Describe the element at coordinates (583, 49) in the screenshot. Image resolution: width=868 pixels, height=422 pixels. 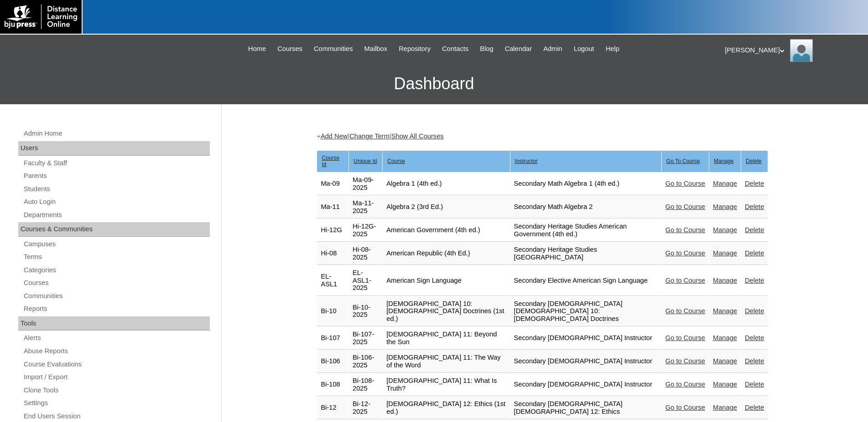
I see `a: Logout` at that location.